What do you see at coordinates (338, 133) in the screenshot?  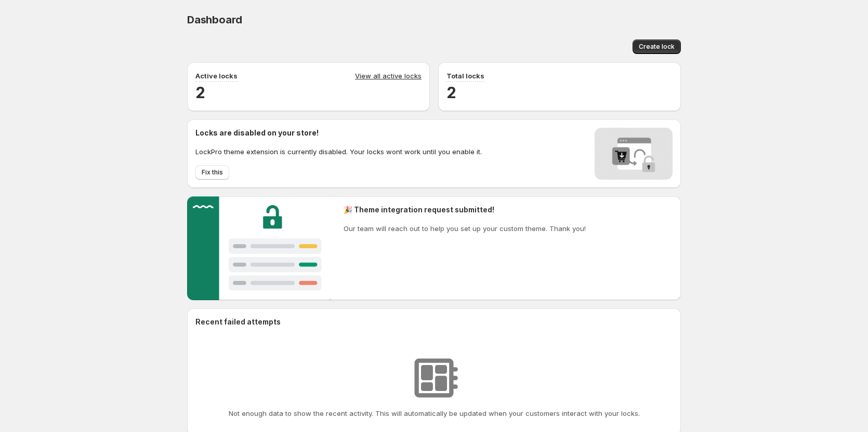 I see `h2: Locks are disabled on your store!` at bounding box center [338, 133].